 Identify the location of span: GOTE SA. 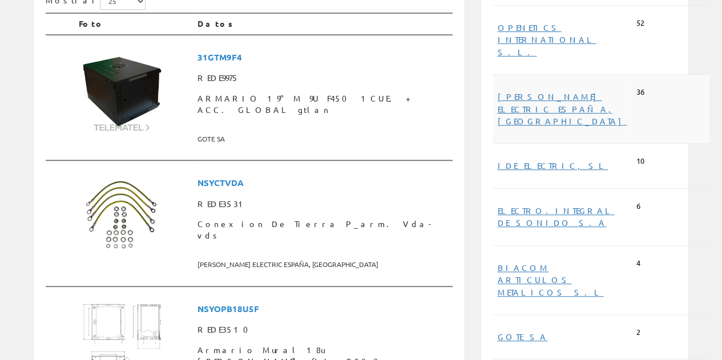
(322, 139).